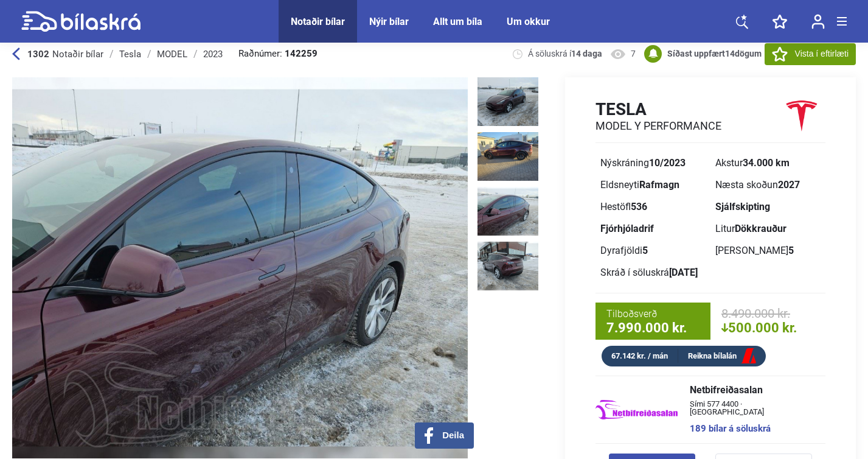 The width and height of the screenshot is (868, 459). What do you see at coordinates (714, 53) in the screenshot?
I see `b: Síðast uppfært dögum` at bounding box center [714, 53].